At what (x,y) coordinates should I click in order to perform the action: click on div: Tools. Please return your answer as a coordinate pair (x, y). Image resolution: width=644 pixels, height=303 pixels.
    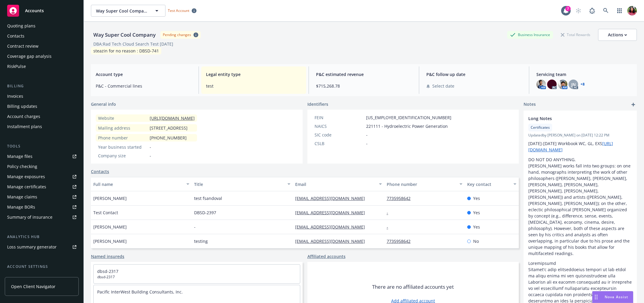
    Looking at the image, I should click on (41, 146).